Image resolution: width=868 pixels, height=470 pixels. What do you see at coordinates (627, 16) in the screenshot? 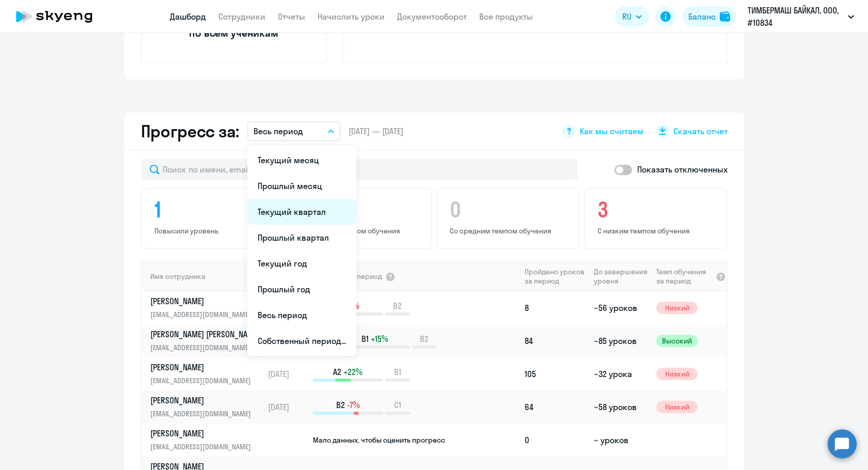
I see `span: RU` at bounding box center [627, 16].